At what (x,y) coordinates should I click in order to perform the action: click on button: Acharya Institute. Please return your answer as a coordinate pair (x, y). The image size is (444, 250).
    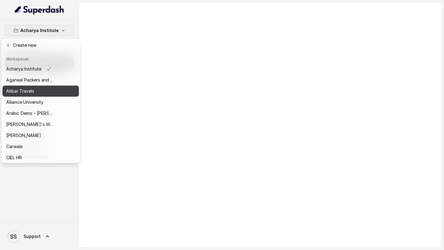
    Looking at the image, I should click on (39, 31).